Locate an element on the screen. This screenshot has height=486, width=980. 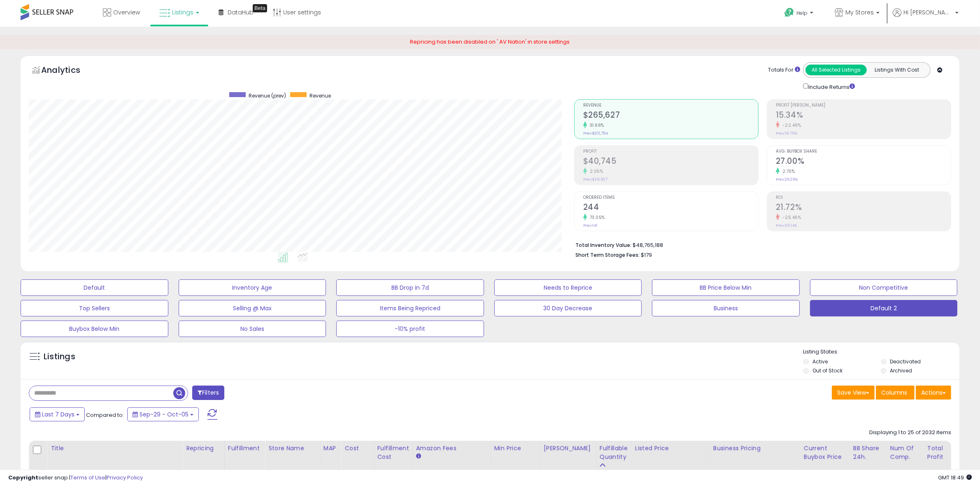
small: 2.05% is located at coordinates (595, 171).